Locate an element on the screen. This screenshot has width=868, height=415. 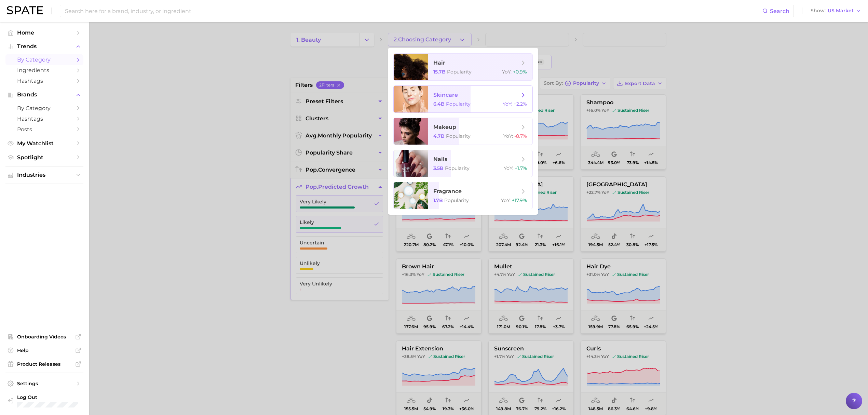
span: -8.7% is located at coordinates (521, 136).